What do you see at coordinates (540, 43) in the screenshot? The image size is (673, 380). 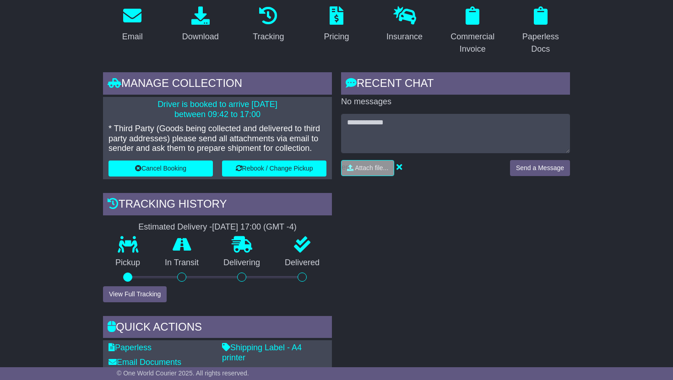 I see `div: Paperless Docs` at bounding box center [540, 43].